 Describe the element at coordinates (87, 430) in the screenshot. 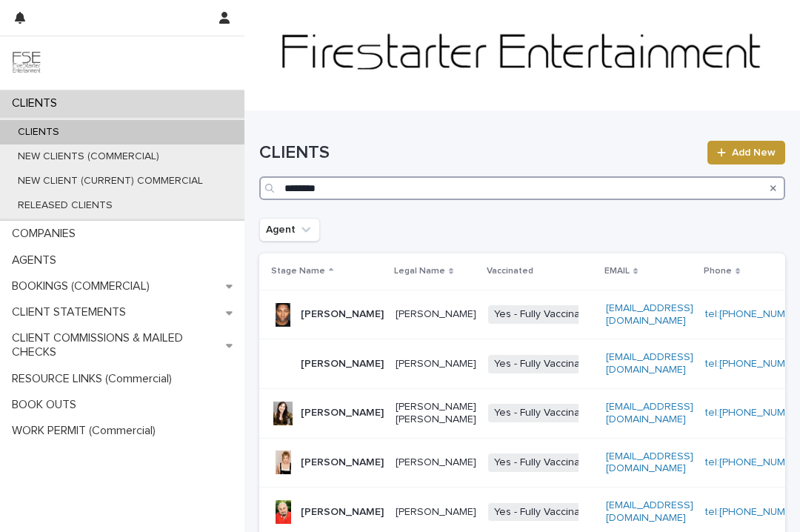

I see `p: WORK PERMIT (Commercial)` at that location.